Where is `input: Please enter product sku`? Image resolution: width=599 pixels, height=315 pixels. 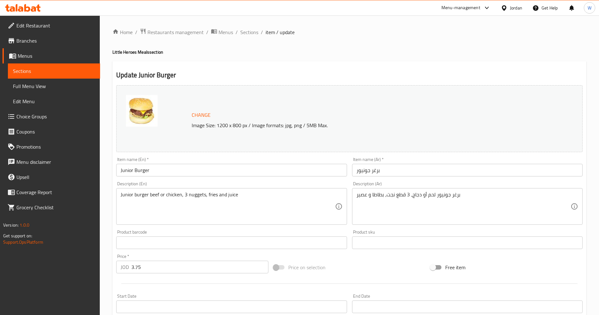 input: Please enter product sku is located at coordinates (467, 243).